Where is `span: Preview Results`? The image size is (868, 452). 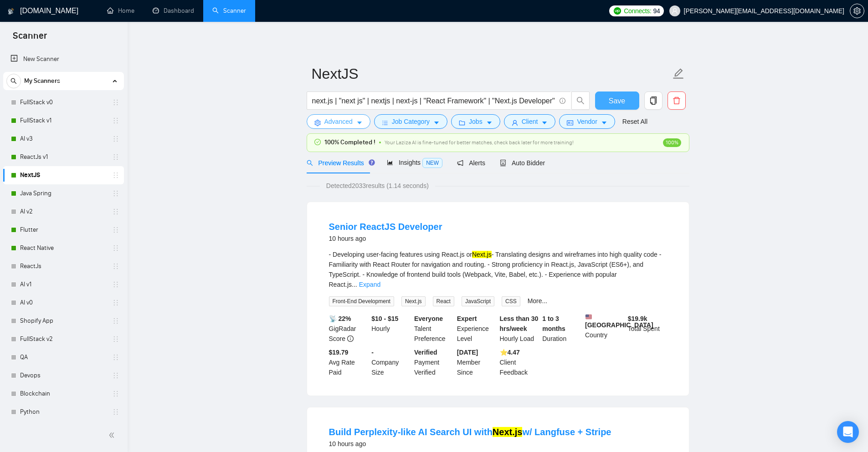 span: Preview Results is located at coordinates (340, 163).